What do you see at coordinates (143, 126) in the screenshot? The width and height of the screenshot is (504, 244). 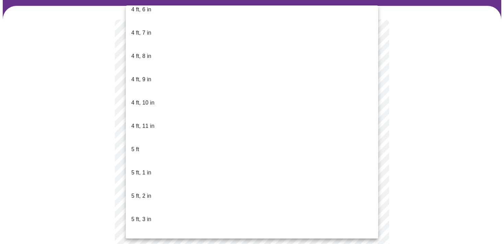 I see `p: 4 ft, 11 in` at bounding box center [143, 126].